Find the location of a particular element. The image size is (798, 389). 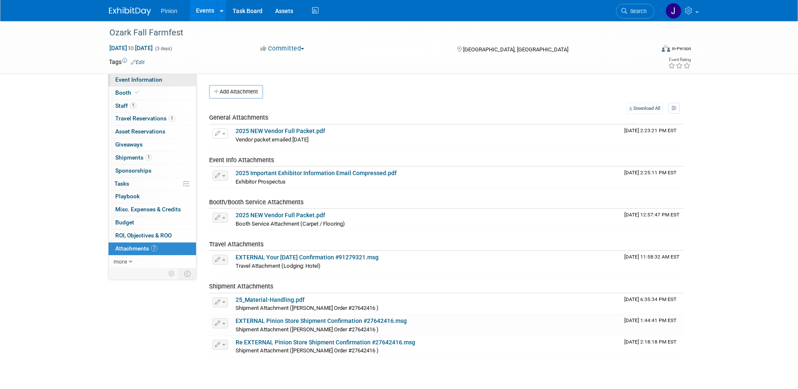

span: Travel Reservations is located at coordinates (145, 118).